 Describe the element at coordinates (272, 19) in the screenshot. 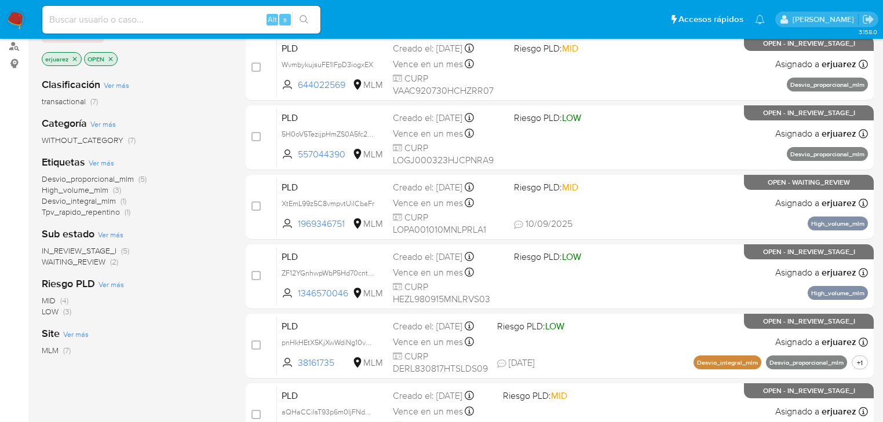

I see `span: Alt` at that location.